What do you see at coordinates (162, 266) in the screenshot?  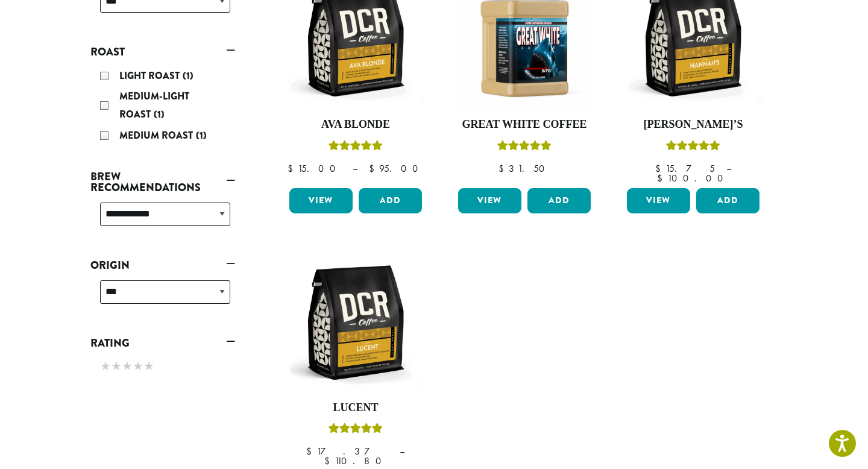 I see `a: Origin` at bounding box center [162, 266].